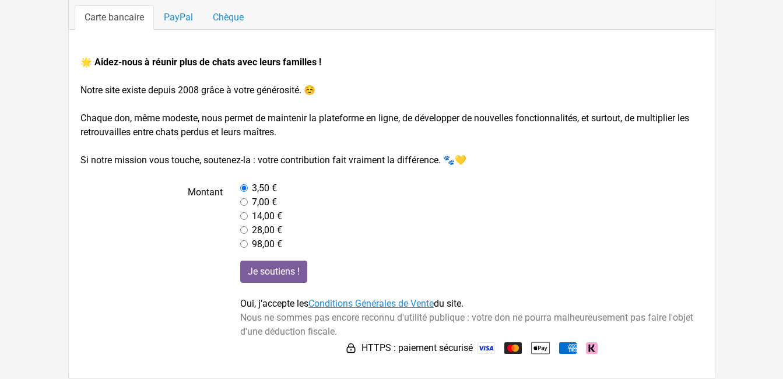 Image resolution: width=783 pixels, height=379 pixels. Describe the element at coordinates (371, 303) in the screenshot. I see `a: Conditions Générales de Vente` at that location.